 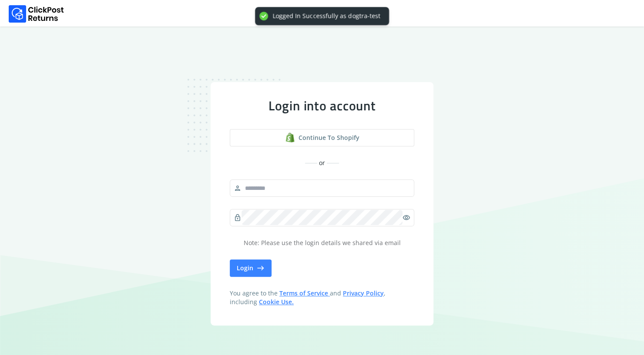 What do you see at coordinates (322, 138) in the screenshot?
I see `a: shopify logoContinue to shopify` at bounding box center [322, 138].